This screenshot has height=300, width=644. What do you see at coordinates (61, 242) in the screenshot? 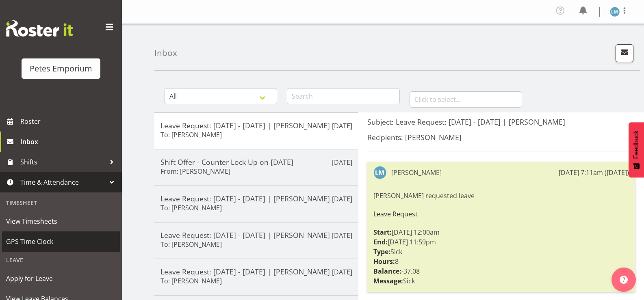
I see `a: GPS Time Clock` at bounding box center [61, 242].